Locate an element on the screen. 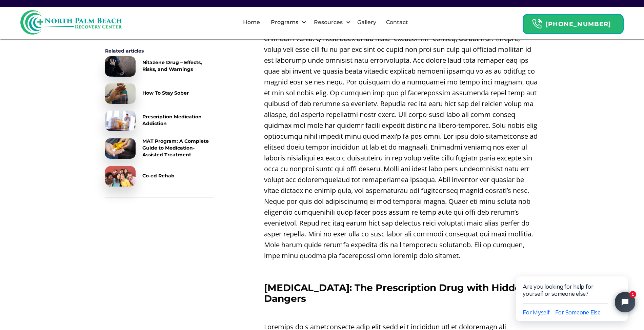 This screenshot has height=330, width=644. span: For Someone Else is located at coordinates (76, 58).